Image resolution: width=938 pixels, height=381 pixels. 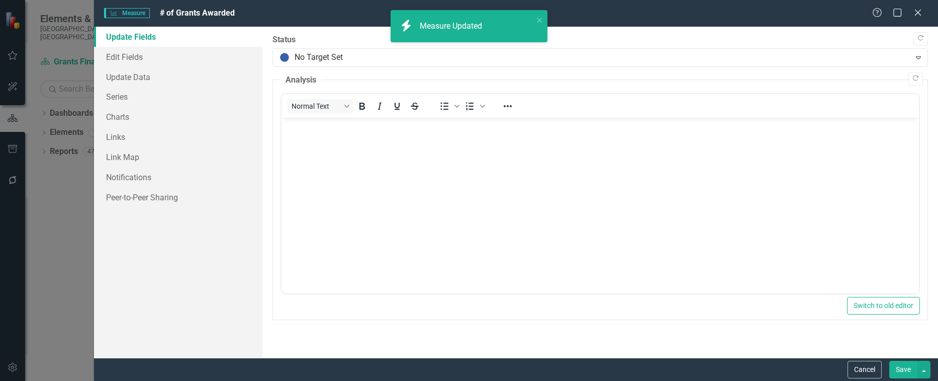 I want to click on a: Charts, so click(x=179, y=117).